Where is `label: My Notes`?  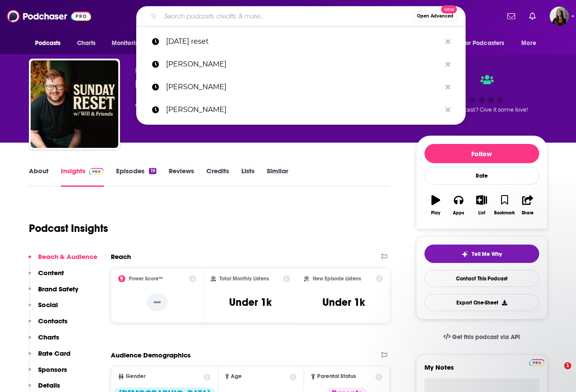
label: My Notes is located at coordinates (481, 370).